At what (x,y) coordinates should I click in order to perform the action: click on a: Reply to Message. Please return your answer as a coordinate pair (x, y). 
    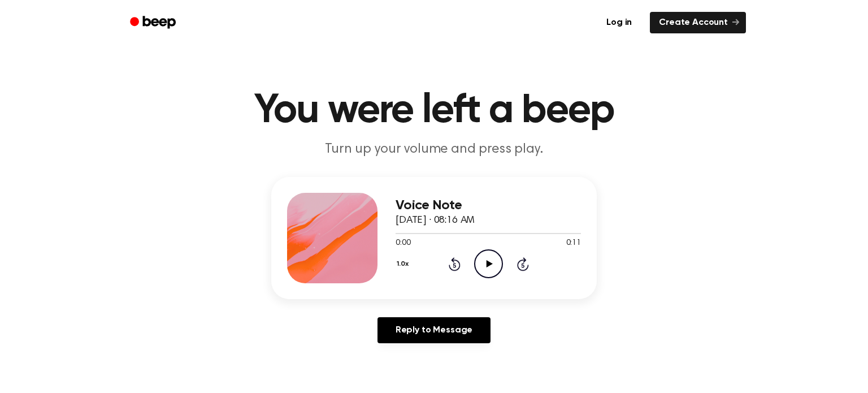
    Looking at the image, I should click on (434, 331).